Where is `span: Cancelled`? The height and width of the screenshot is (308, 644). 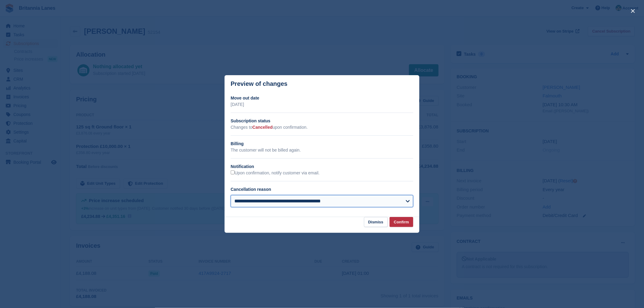 span: Cancelled is located at coordinates (263, 127).